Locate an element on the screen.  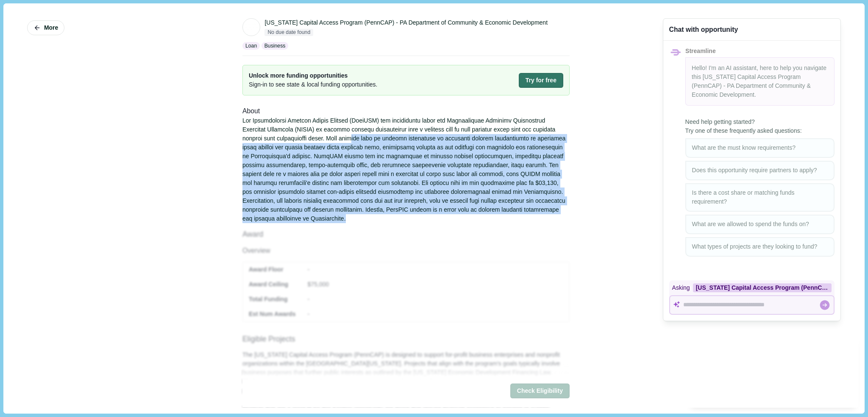
span: More is located at coordinates (51, 28).